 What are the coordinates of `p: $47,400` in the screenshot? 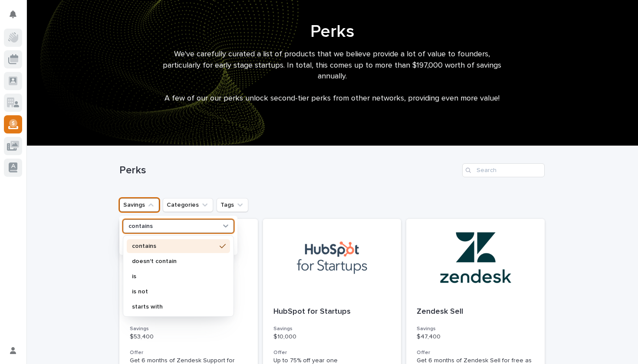 It's located at (475, 337).